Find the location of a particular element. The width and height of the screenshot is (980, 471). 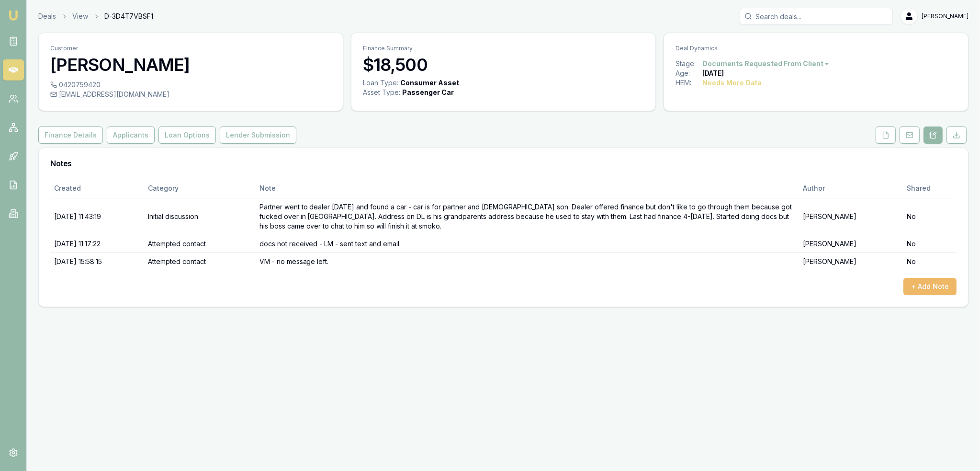

div: 0420759420 is located at coordinates (191, 85).